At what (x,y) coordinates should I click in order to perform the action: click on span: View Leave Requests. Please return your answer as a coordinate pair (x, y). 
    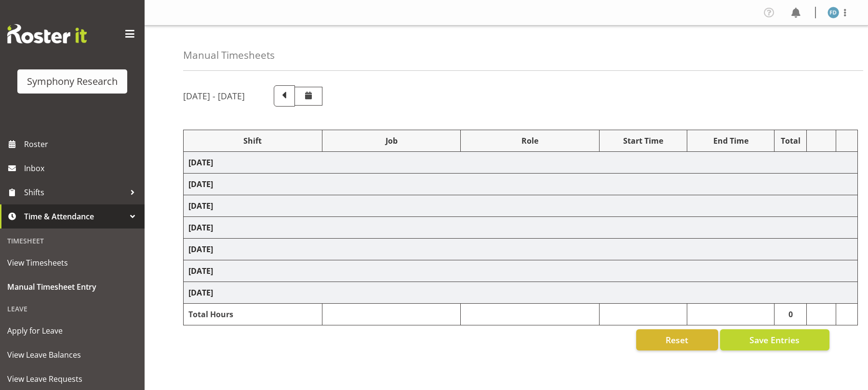
    Looking at the image, I should click on (73, 379).